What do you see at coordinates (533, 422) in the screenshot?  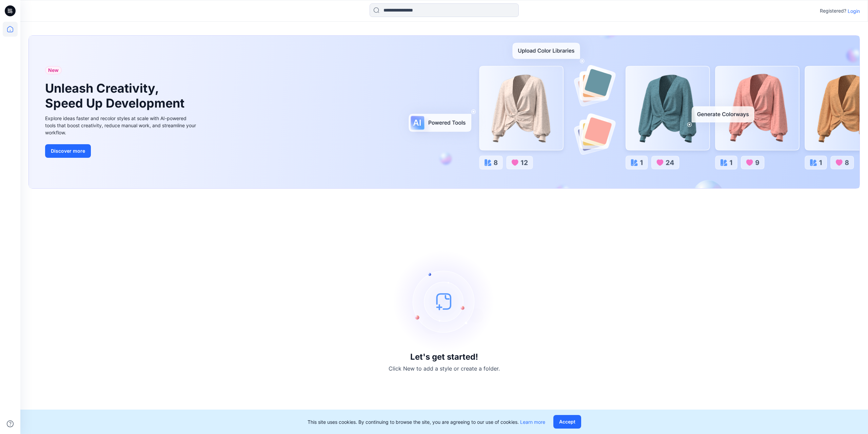 I see `a: Learn more` at bounding box center [533, 422].